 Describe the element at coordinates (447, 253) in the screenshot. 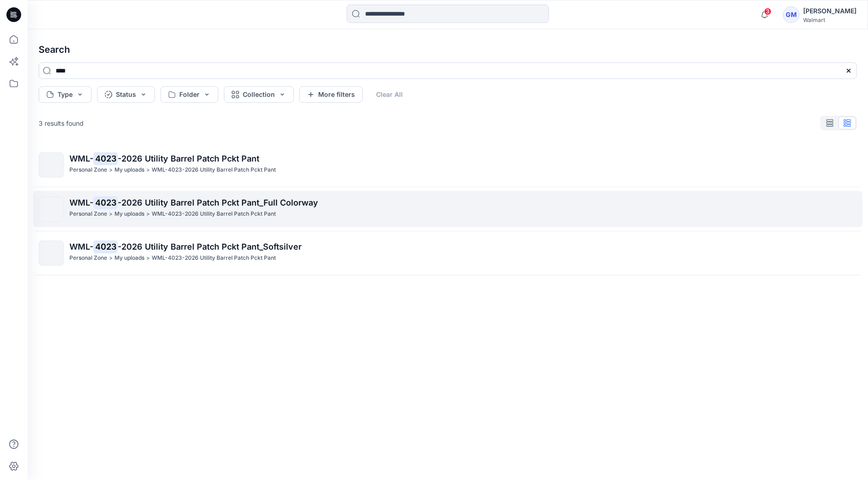

I see `a: WML-4023-2026 Utility Barrel Patch Pckt Pant_SoftsilverPersonal Zone>My uploads>WML-4023-2026 Uti...` at that location.